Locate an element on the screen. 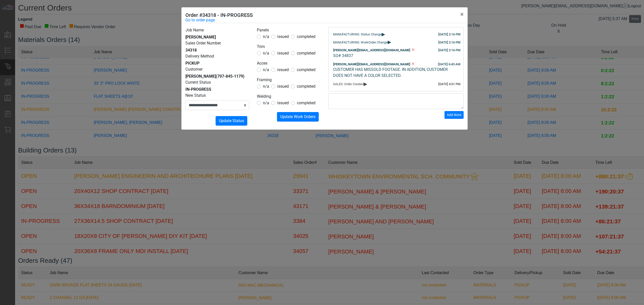 The image size is (644, 305). div: SO# 34837 is located at coordinates (396, 56).